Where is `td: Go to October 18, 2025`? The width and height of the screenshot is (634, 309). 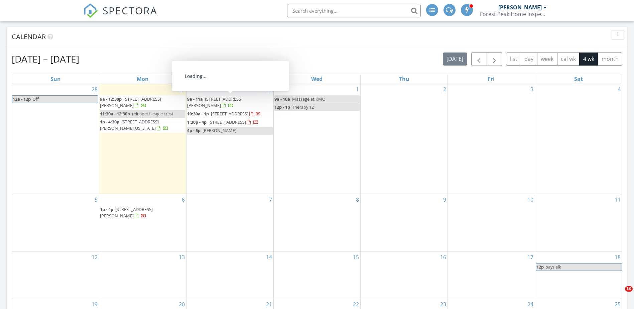
td: Go to October 18, 2025 is located at coordinates (578, 275).